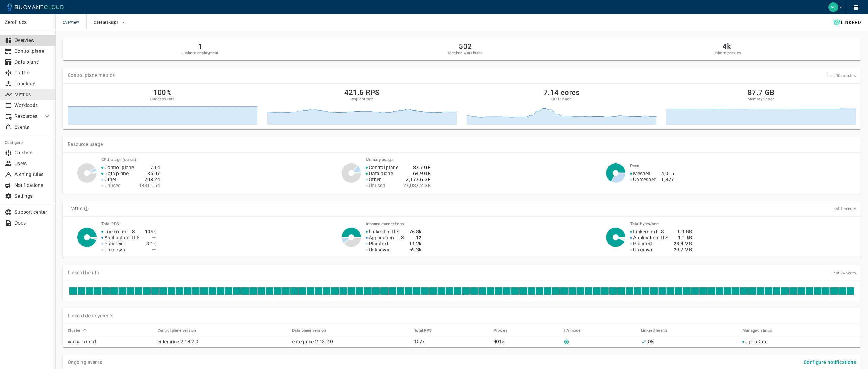 This screenshot has height=369, width=868. What do you see at coordinates (415, 250) in the screenshot?
I see `h4: 59.3k` at bounding box center [415, 250].